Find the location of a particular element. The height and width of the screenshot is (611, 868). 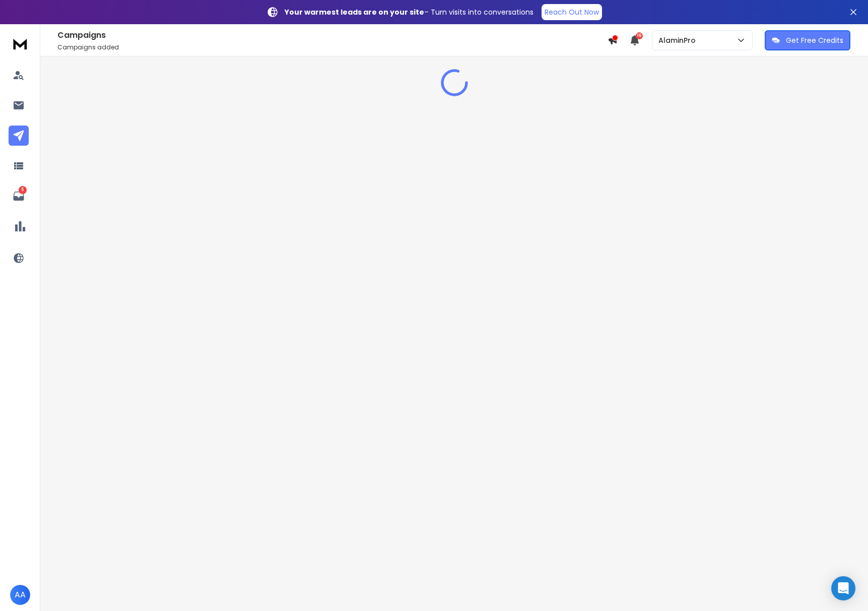

a: Reach Out Now is located at coordinates (572, 12).